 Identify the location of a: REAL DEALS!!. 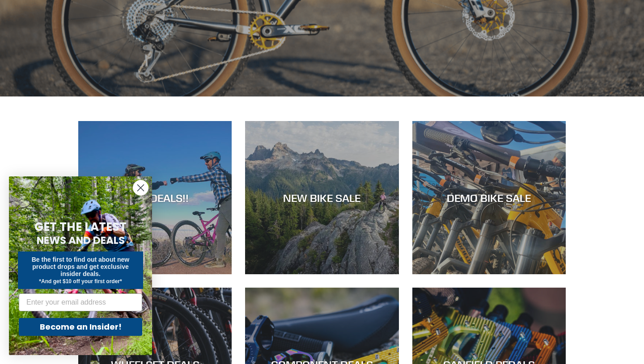
(155, 198).